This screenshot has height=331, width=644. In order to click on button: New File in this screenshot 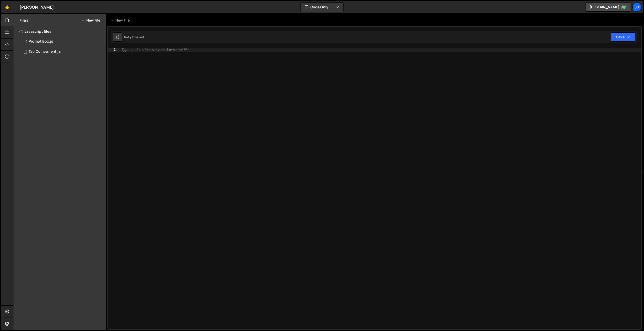, I will do `click(91, 20)`.